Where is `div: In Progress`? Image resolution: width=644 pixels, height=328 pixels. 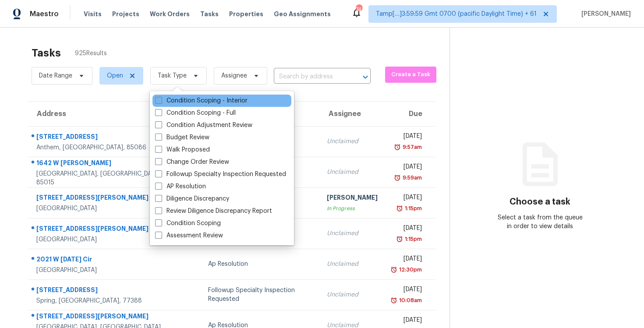
div: In Progress is located at coordinates (353, 209).